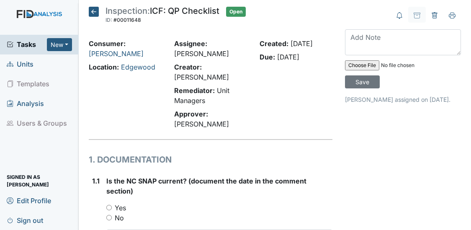  I want to click on span: Open, so click(236, 12).